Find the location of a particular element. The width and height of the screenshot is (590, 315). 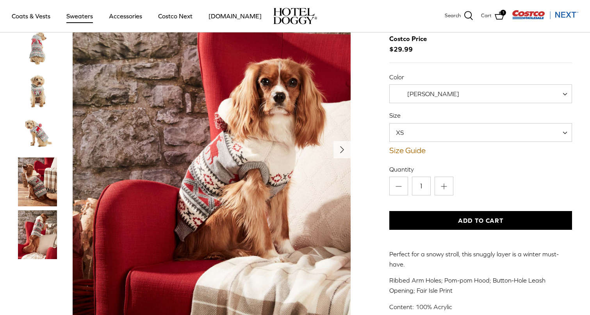

a: Costco Next is located at coordinates (175, 16).